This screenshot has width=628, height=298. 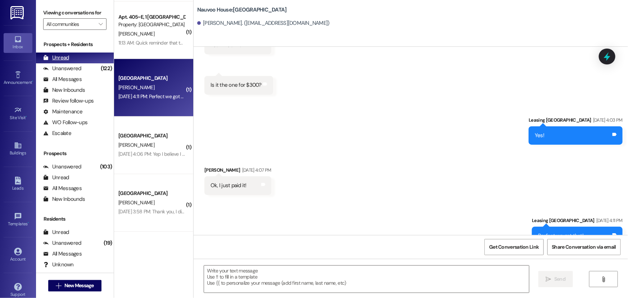 I want to click on a: Account, so click(x=18, y=255).